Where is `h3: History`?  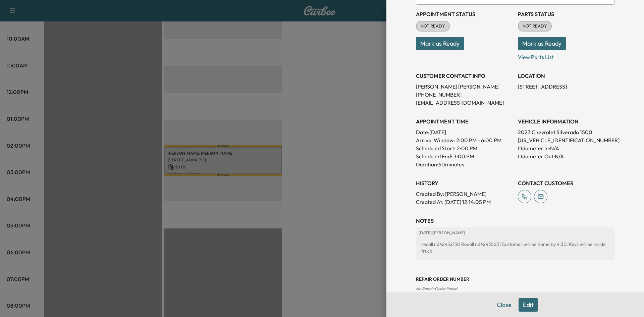 h3: History is located at coordinates (464, 183).